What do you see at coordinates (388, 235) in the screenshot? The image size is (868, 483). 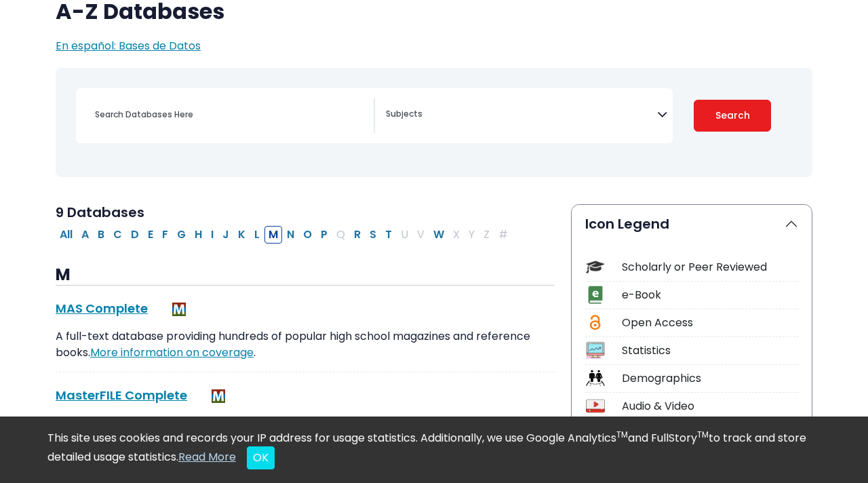 I see `button: Filter Results T` at bounding box center [388, 235].